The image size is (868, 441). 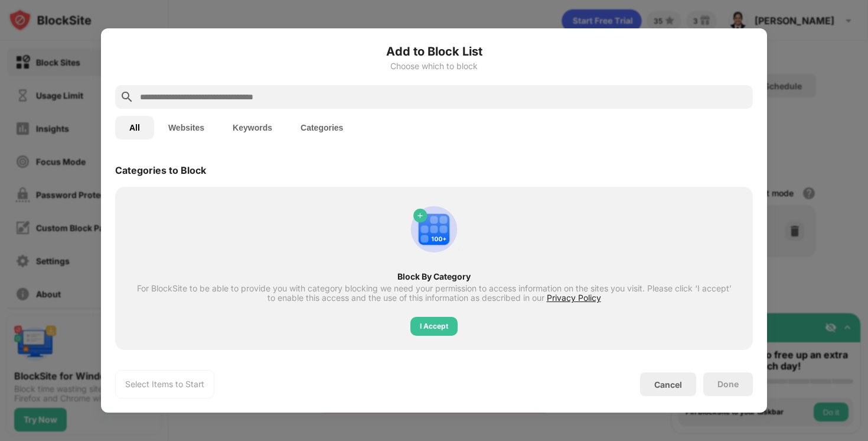 What do you see at coordinates (434, 293) in the screenshot?
I see `div: For BlockSite to be able to provide you with category blocking we need your permission to access ...` at bounding box center [434, 293].